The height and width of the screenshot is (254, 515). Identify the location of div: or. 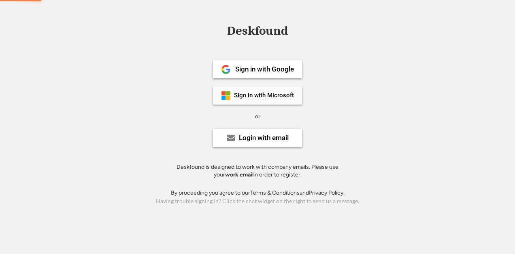
(257, 117).